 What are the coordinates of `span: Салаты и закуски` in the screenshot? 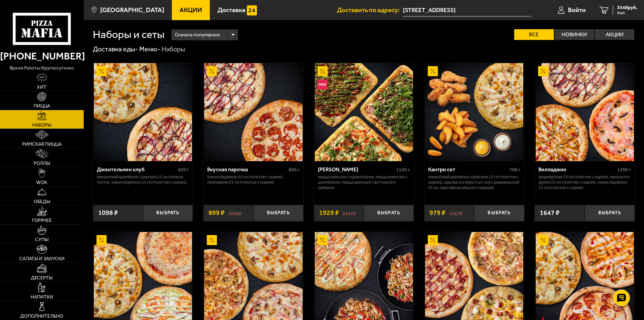 It's located at (41, 259).